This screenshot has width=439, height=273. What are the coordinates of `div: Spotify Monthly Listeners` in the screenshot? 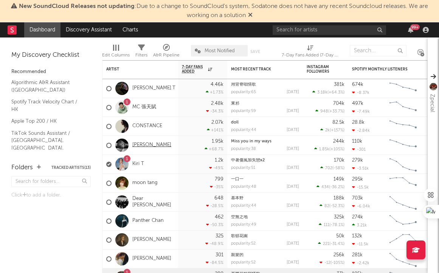 It's located at (381, 69).